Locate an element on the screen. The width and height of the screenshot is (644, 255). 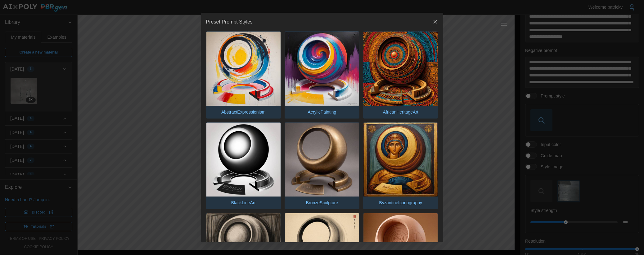
button: AfricanHeritageArt.jpgAfricanHeritageArt is located at coordinates (400, 75).